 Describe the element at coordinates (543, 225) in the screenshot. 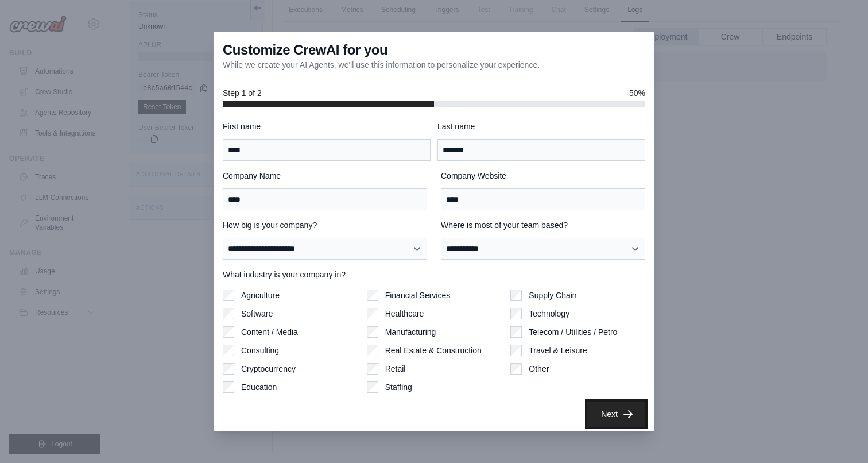

I see `label: Where is most of your team based?` at that location.